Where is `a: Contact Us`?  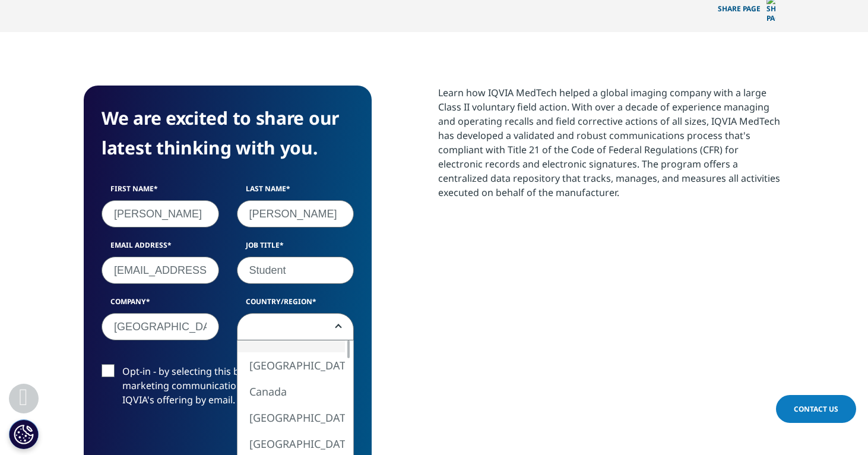 a: Contact Us is located at coordinates (815, 408).